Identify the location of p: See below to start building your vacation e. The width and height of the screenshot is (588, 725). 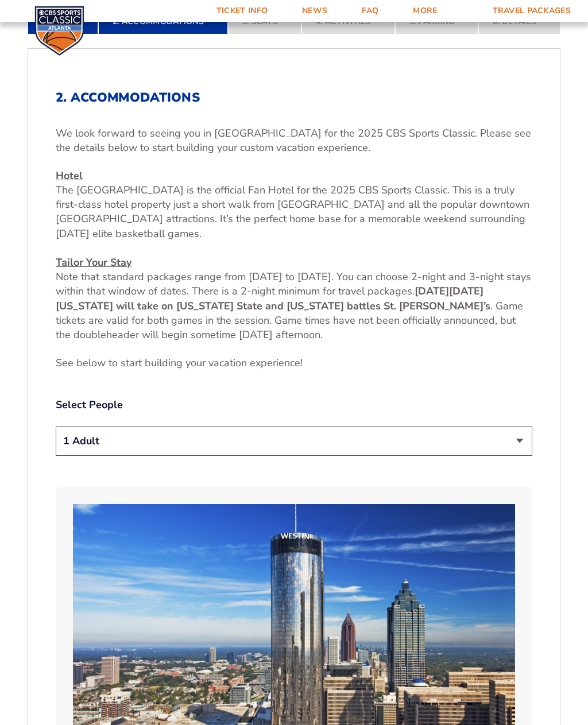
(294, 362).